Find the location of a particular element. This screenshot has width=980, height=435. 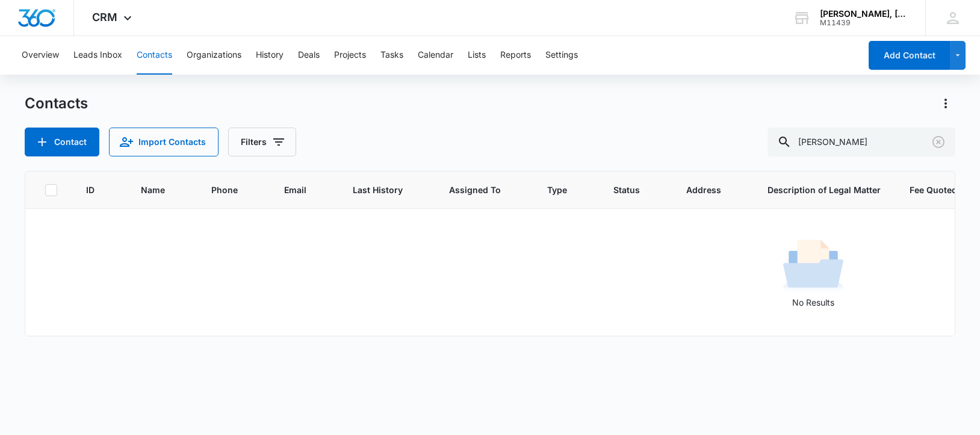

button: History is located at coordinates (270, 55).